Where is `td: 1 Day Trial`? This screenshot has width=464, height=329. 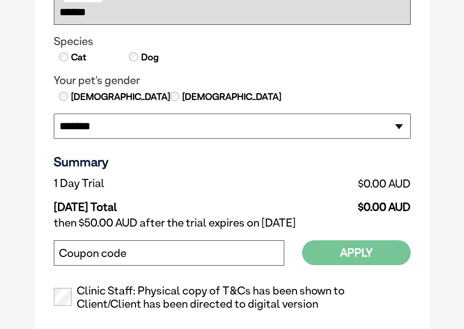 td: 1 Day Trial is located at coordinates (151, 184).